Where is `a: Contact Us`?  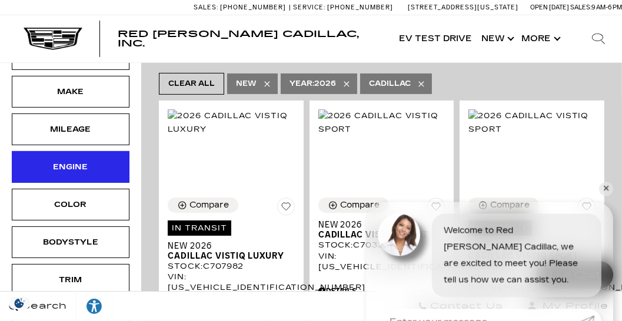
a: Contact Us is located at coordinates (460, 307).